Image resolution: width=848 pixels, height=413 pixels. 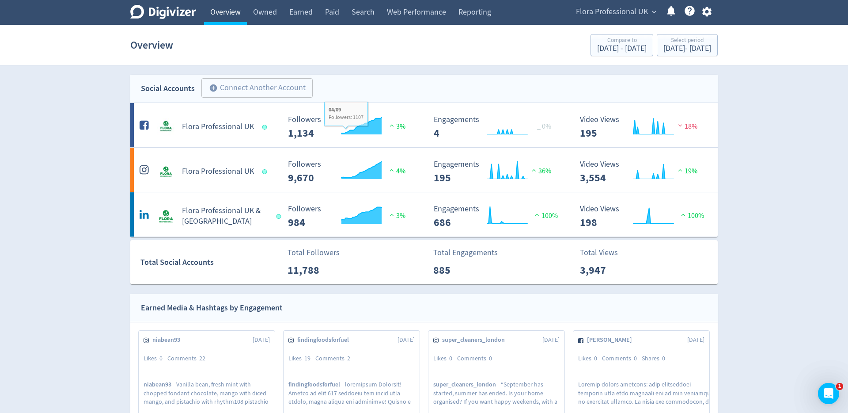 What do you see at coordinates (459, 270) in the screenshot?
I see `p: 885` at bounding box center [459, 270].